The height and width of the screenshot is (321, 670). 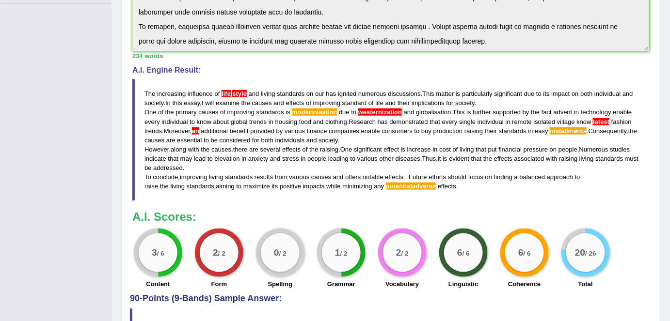 I want to click on span: demonstrated, so click(x=409, y=122).